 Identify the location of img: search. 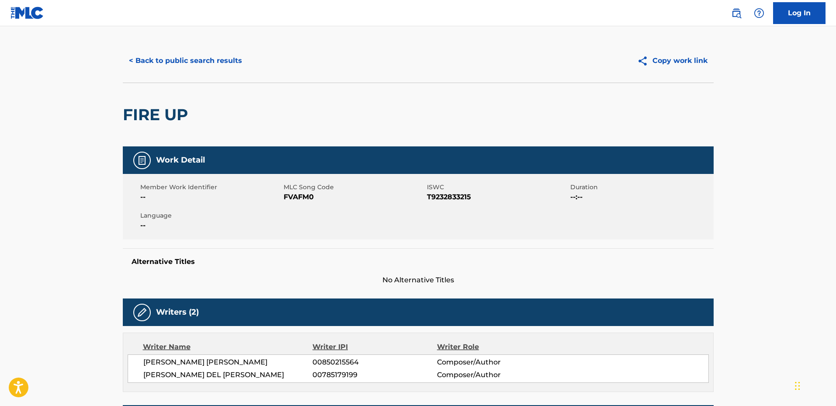
(736, 13).